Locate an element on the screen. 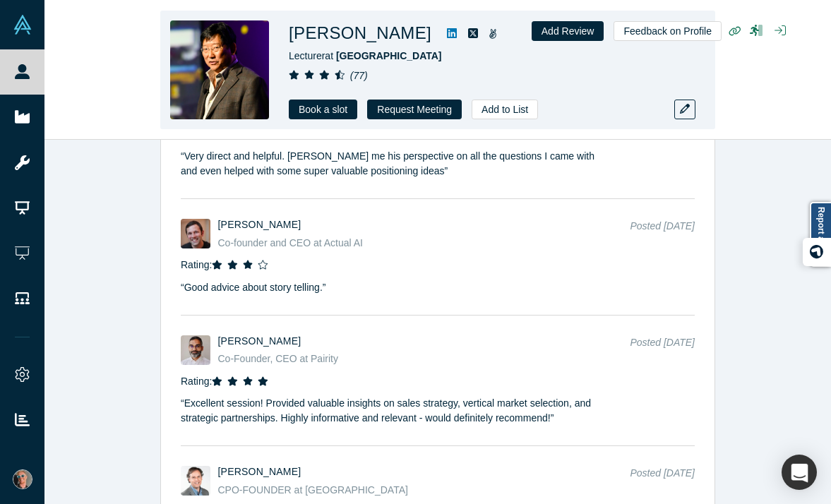  span: Lecturer at is located at coordinates (365, 56).